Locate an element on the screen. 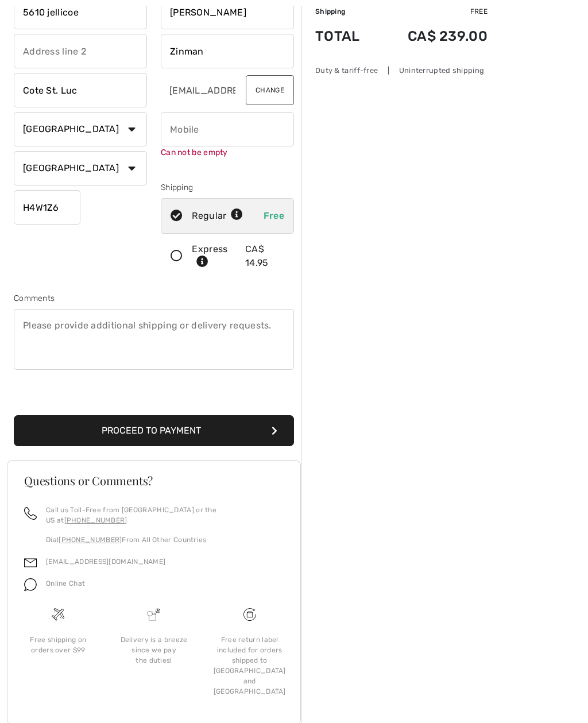 The image size is (588, 723). div: Can not be empty is located at coordinates (228, 152).